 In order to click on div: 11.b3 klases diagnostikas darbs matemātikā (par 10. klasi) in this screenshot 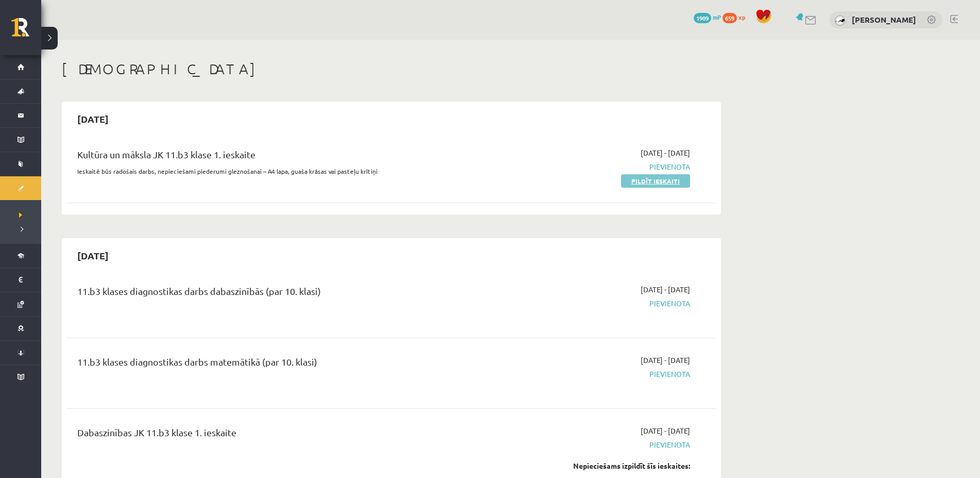, I will do `click(279, 364)`.